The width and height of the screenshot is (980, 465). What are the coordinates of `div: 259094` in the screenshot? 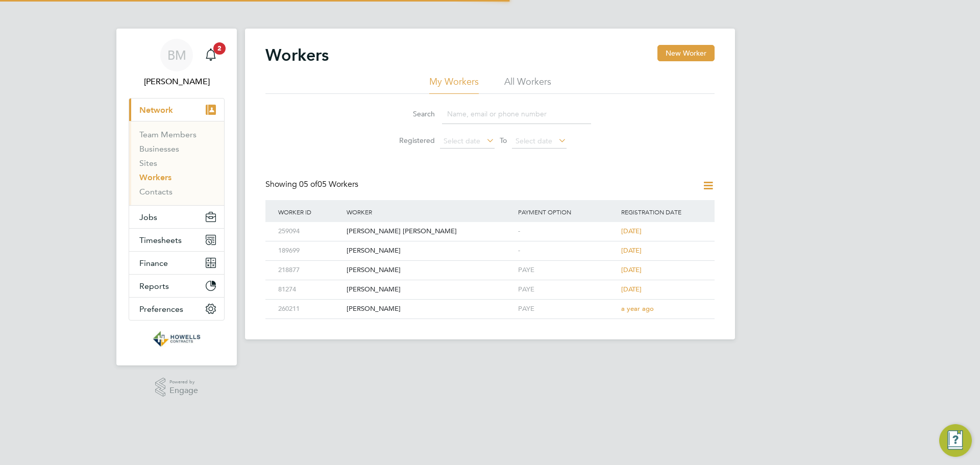 It's located at (310, 232).